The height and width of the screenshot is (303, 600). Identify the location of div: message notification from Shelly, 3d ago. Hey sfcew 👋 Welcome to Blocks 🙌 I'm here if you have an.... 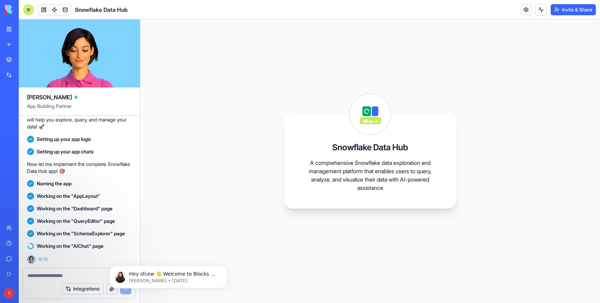
(69, 26).